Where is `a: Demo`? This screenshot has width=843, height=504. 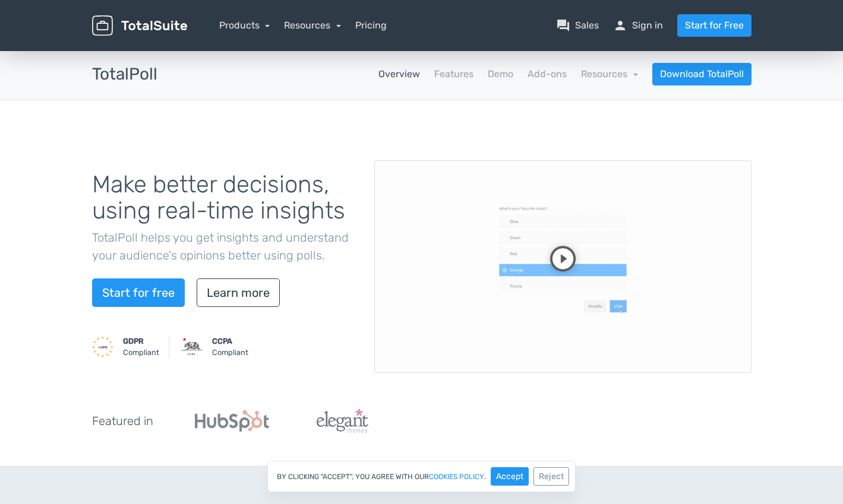
a: Demo is located at coordinates (500, 74).